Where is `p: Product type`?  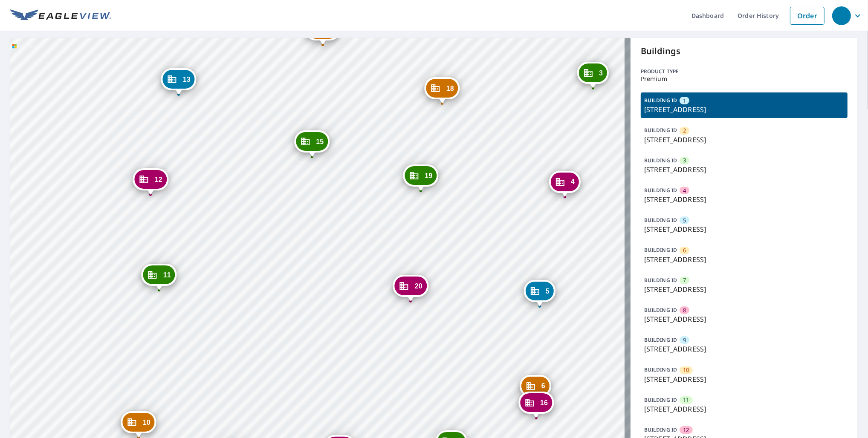 p: Product type is located at coordinates (744, 71).